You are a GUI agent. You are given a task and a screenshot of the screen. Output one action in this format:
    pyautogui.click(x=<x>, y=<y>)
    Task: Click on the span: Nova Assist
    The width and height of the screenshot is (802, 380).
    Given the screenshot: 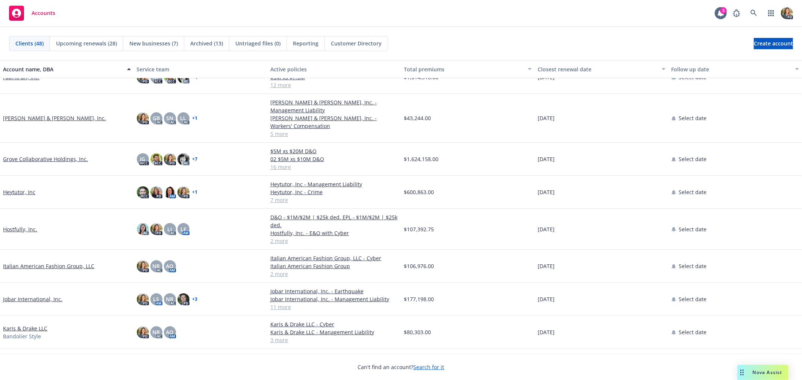 What is the action you would take?
    pyautogui.click(x=767, y=372)
    